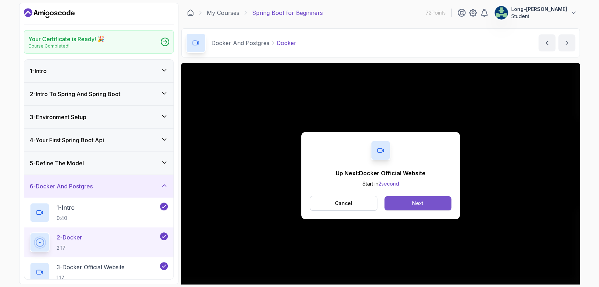 The image size is (599, 287). What do you see at coordinates (418, 203) in the screenshot?
I see `button: Next` at bounding box center [418, 203].